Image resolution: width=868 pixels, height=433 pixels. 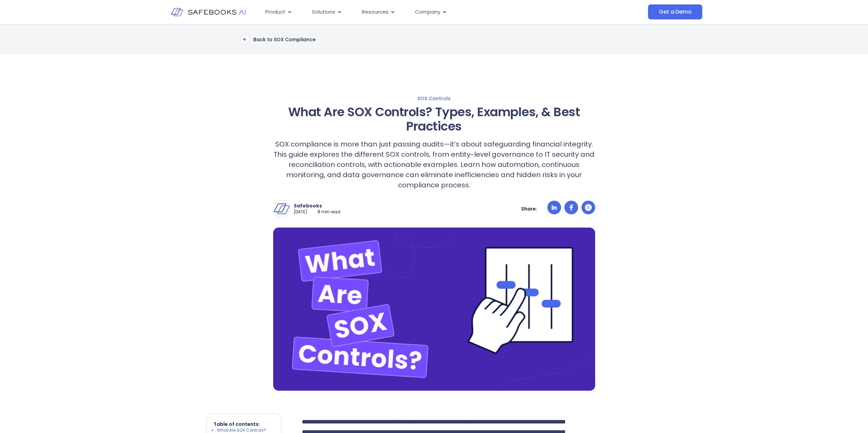 I want to click on span: Resources, so click(x=375, y=12).